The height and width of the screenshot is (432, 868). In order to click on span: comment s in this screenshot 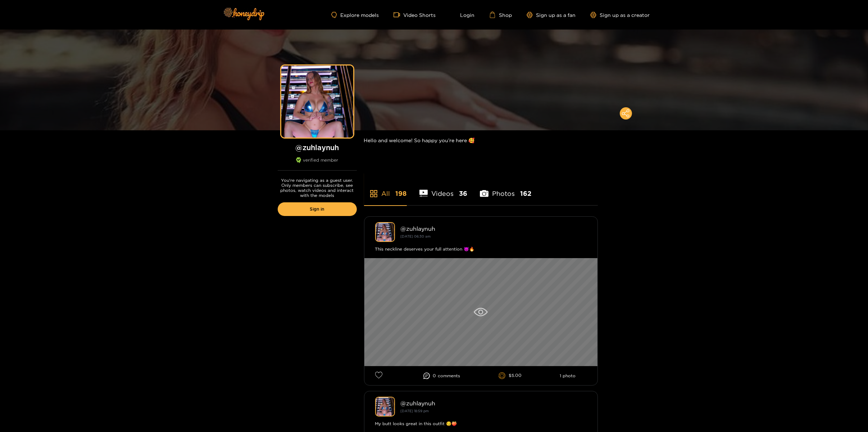, I will do `click(449, 376)`.